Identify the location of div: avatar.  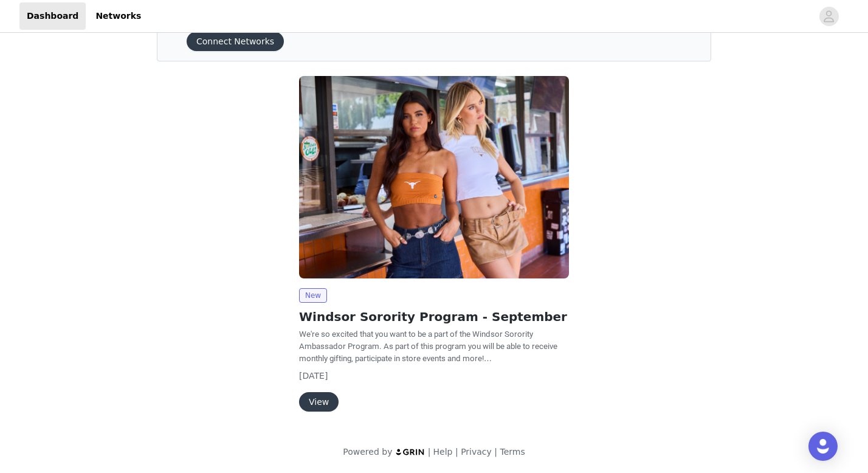
(829, 16).